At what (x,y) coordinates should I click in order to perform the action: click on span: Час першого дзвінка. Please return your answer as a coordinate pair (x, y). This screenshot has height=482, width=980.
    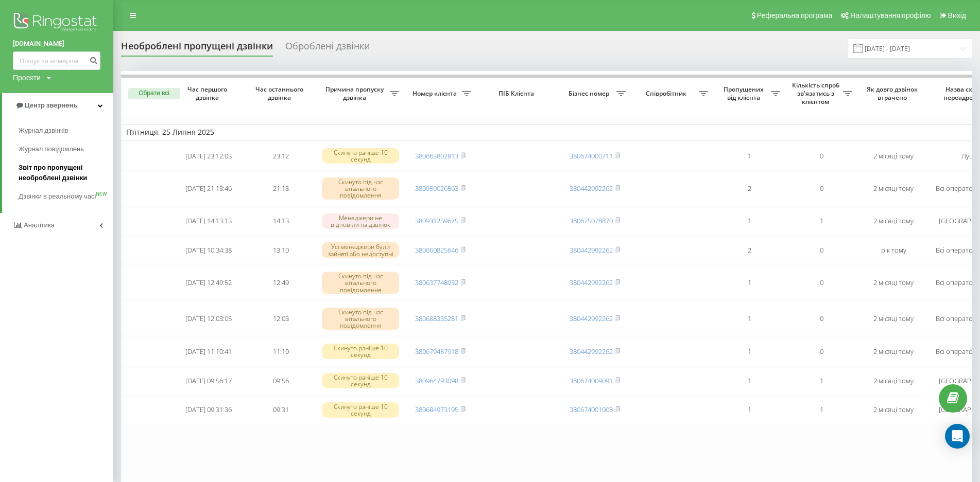
    Looking at the image, I should click on (208, 93).